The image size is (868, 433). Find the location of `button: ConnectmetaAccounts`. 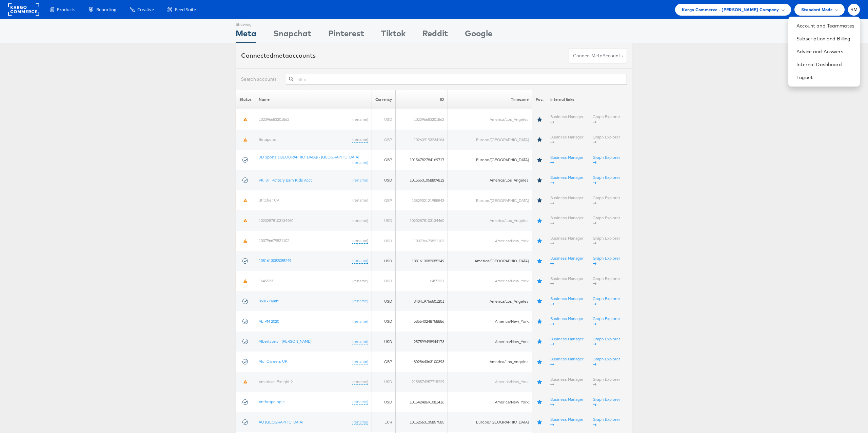

button: ConnectmetaAccounts is located at coordinates (598, 56).